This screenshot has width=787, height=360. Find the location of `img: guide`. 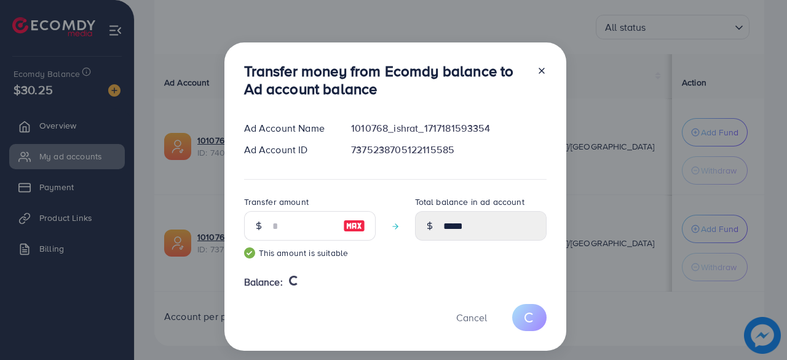

img: guide is located at coordinates (250, 253).